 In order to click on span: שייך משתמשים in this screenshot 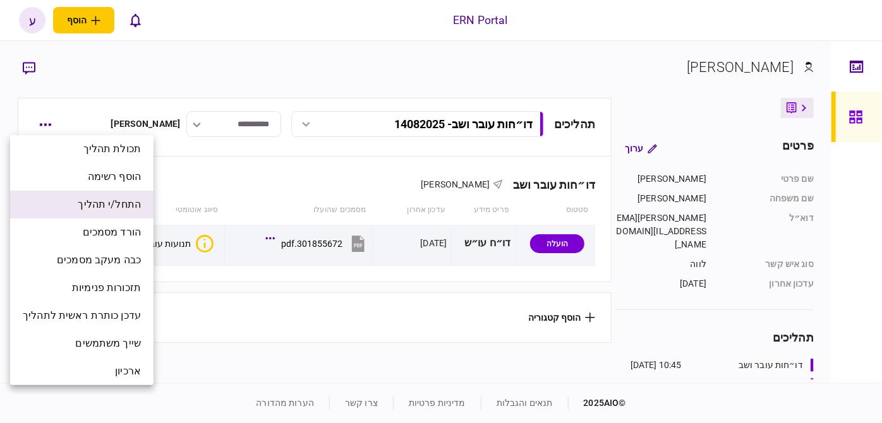, I will do `click(108, 344)`.